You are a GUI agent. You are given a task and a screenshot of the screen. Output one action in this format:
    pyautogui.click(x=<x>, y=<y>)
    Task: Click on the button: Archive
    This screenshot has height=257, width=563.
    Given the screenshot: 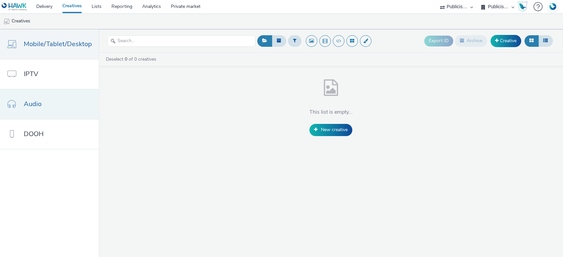 What is the action you would take?
    pyautogui.click(x=471, y=41)
    